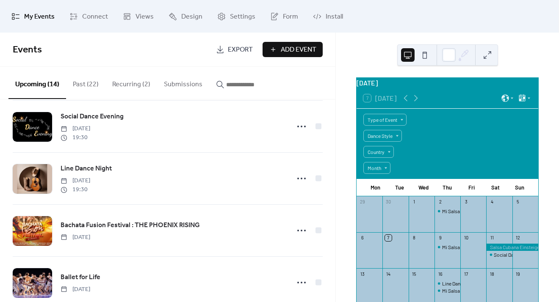  What do you see at coordinates (440, 274) in the screenshot?
I see `div: 16` at bounding box center [440, 274].